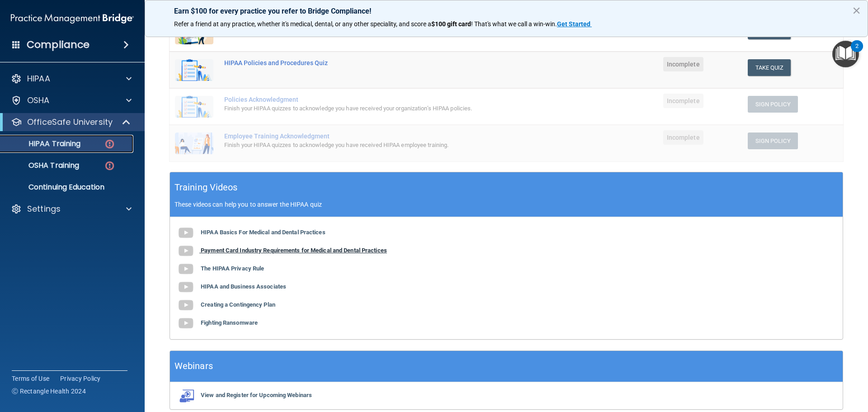  I want to click on a: Terms of Use, so click(30, 379).